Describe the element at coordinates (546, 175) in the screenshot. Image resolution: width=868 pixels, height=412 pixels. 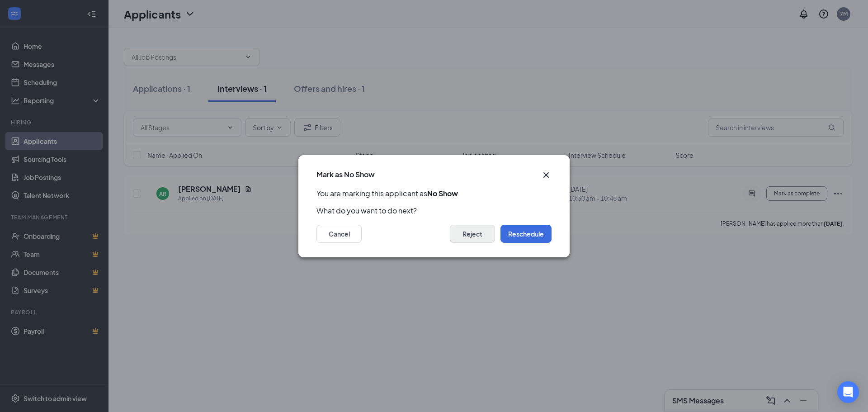
I see `svg: Cross` at that location.